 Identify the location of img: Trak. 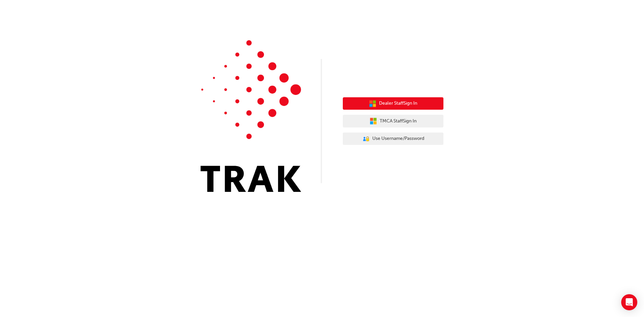
(251, 116).